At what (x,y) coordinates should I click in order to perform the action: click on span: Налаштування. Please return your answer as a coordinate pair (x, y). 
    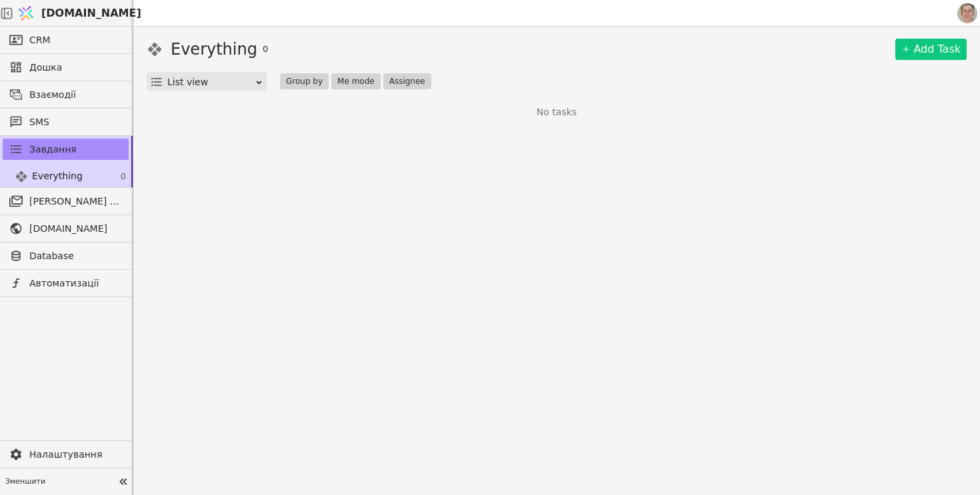
    Looking at the image, I should click on (75, 454).